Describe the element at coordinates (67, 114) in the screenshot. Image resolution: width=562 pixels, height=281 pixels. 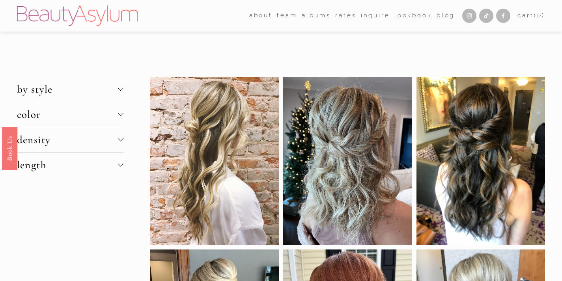
I see `span: color` at that location.